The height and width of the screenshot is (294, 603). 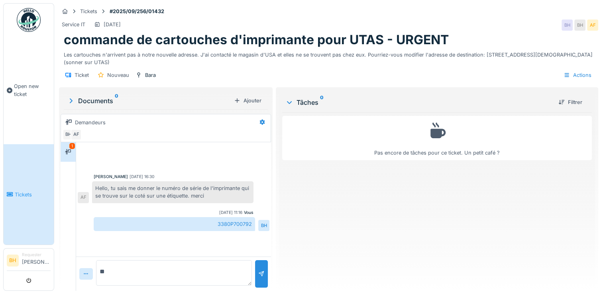 What do you see at coordinates (29, 20) in the screenshot?
I see `img: Badge_color-CXgf-gQk.svg` at bounding box center [29, 20].